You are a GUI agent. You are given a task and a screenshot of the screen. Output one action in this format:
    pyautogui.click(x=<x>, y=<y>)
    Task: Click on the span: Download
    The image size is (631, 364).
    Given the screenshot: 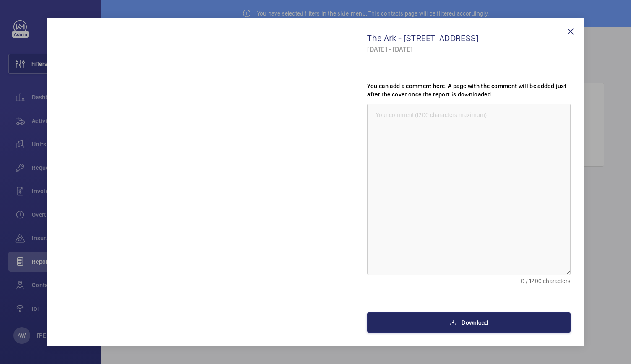 What is the action you would take?
    pyautogui.click(x=475, y=322)
    